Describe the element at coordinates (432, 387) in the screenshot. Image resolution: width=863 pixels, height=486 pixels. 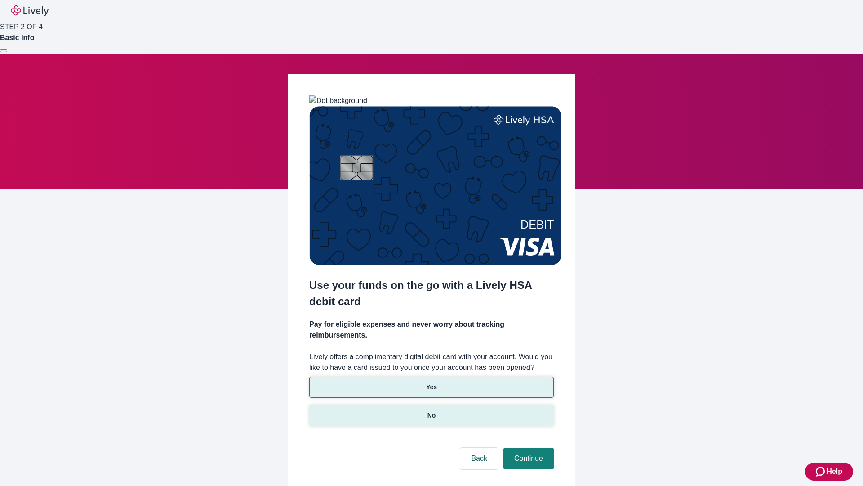
I see `button: Yes` at that location.